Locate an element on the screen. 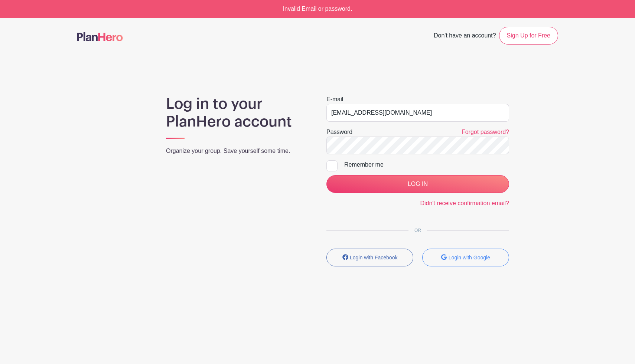 The width and height of the screenshot is (635, 364). input: e.g. julie@eventco.com is located at coordinates (417, 113).